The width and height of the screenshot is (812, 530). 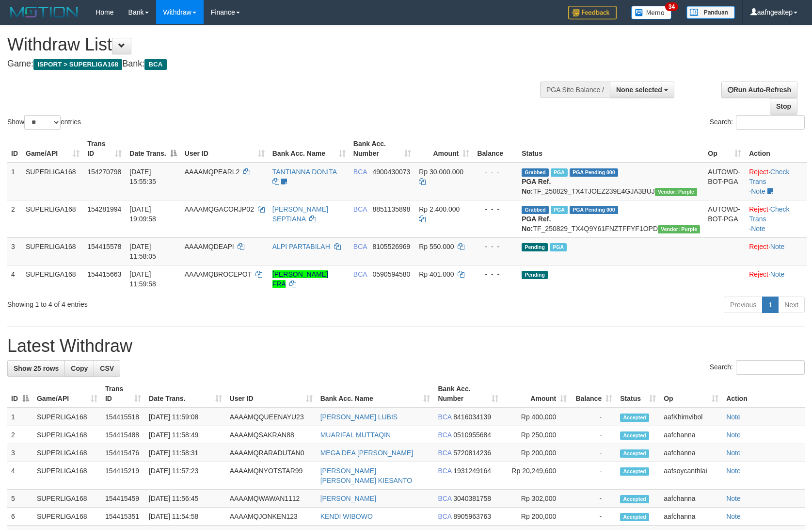 What do you see at coordinates (106, 368) in the screenshot?
I see `a: CSV` at bounding box center [106, 368].